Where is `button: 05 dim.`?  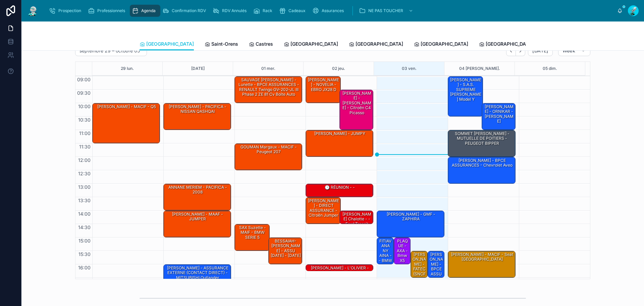
button: 05 dim. is located at coordinates (550, 69).